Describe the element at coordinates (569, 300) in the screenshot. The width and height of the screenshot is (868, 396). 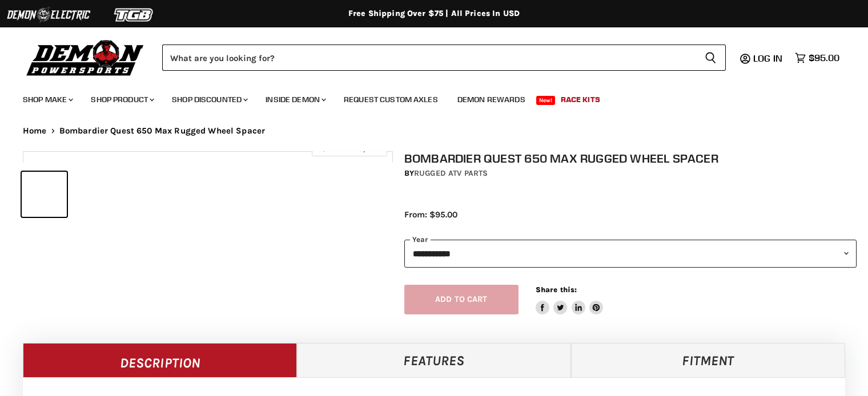
I see `aside: Share this:` at that location.